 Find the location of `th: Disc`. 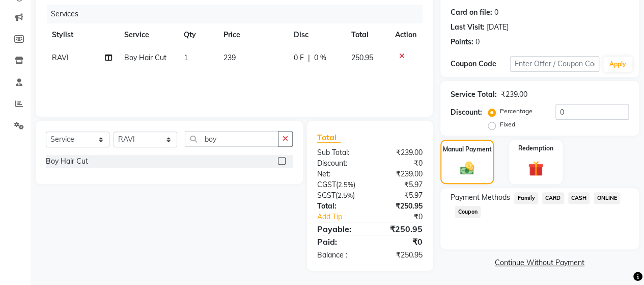

th: Disc is located at coordinates (316, 35).